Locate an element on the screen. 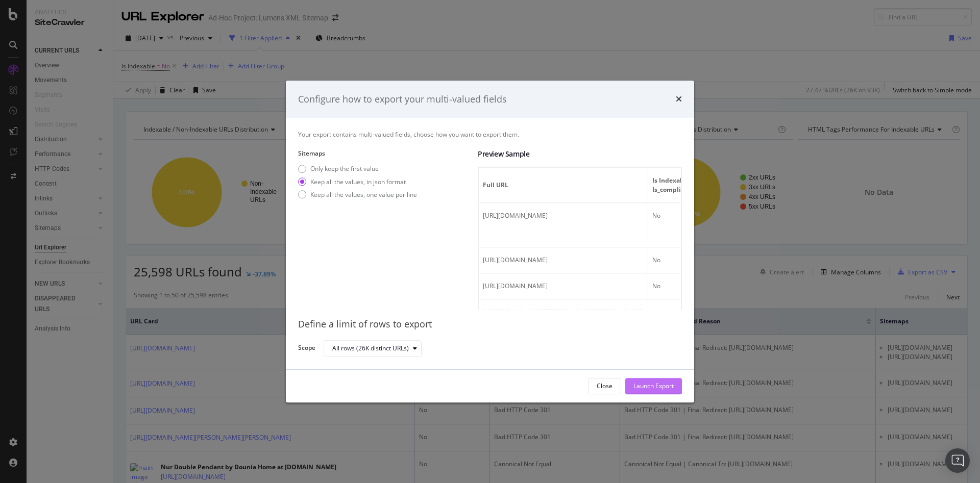 The height and width of the screenshot is (483, 980). span: https://www.lumens.com/nob-square-led-mini-pendant-by-et2-lighting-ET2P294613.html is located at coordinates (515, 260).